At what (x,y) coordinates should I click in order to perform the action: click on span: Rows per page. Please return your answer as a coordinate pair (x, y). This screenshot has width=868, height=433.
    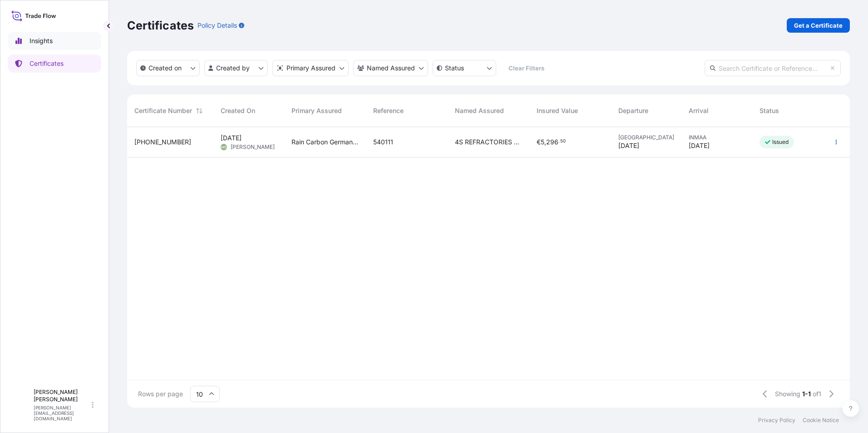
    Looking at the image, I should click on (160, 394).